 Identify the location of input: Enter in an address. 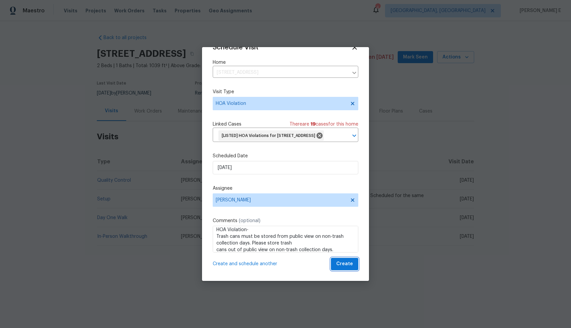
(280, 72).